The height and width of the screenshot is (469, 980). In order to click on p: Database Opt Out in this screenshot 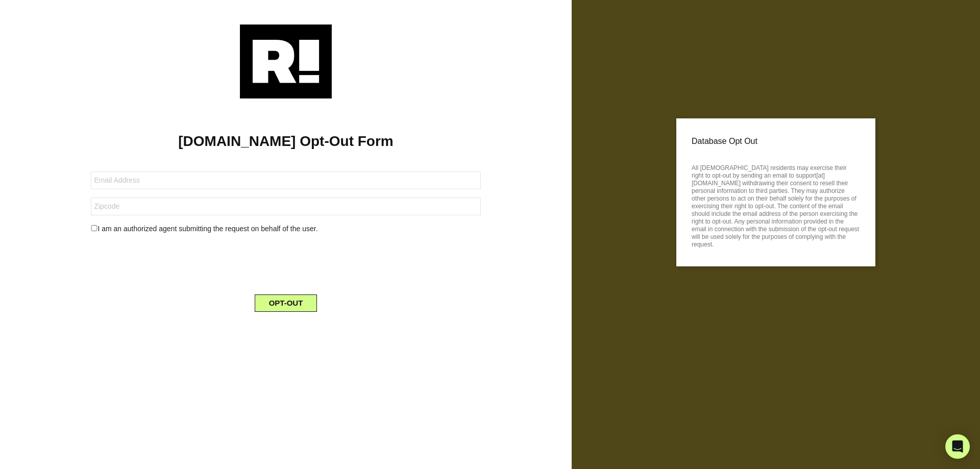, I will do `click(776, 141)`.